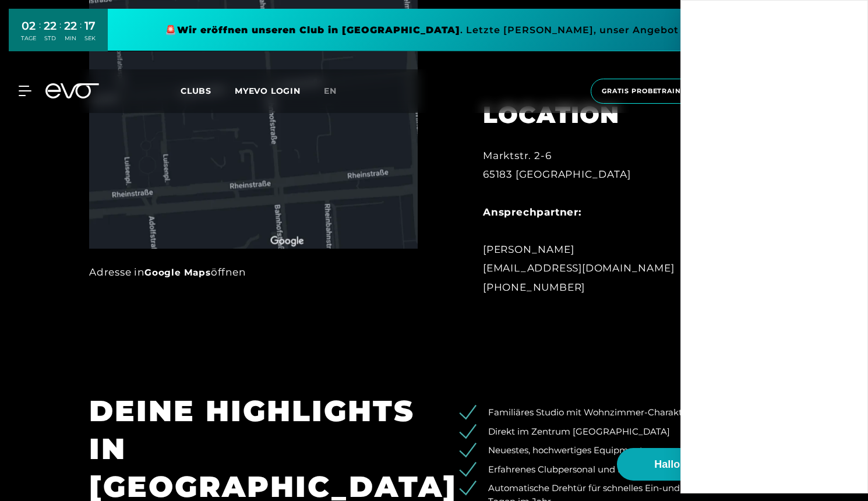  Describe the element at coordinates (29, 38) in the screenshot. I see `div: TAGE` at that location.